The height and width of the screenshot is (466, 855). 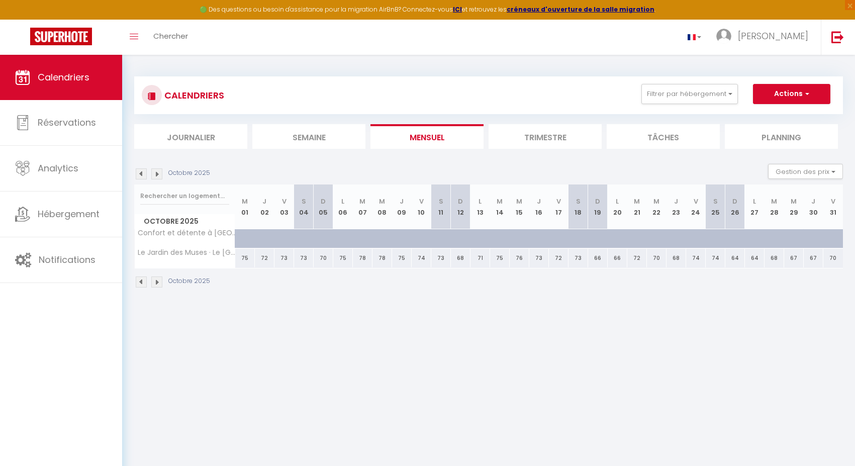 I want to click on img: Super Booking, so click(x=61, y=36).